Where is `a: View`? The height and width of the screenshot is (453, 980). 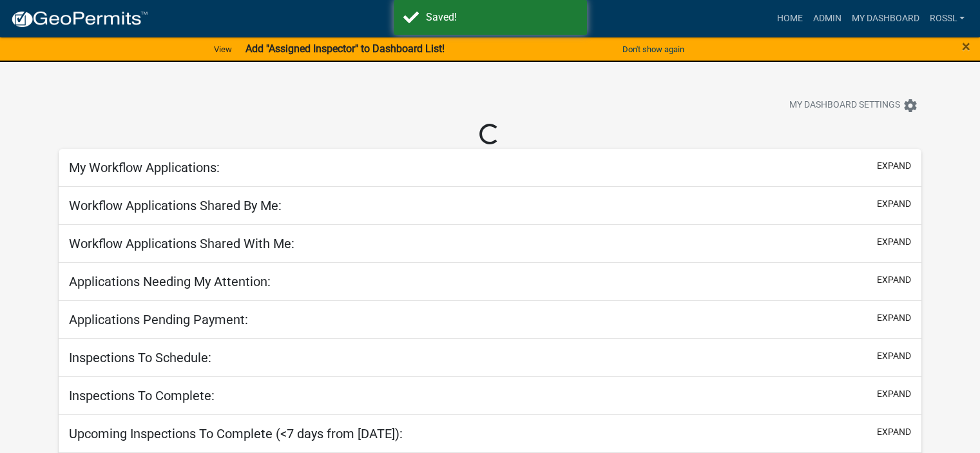
a: View is located at coordinates (223, 49).